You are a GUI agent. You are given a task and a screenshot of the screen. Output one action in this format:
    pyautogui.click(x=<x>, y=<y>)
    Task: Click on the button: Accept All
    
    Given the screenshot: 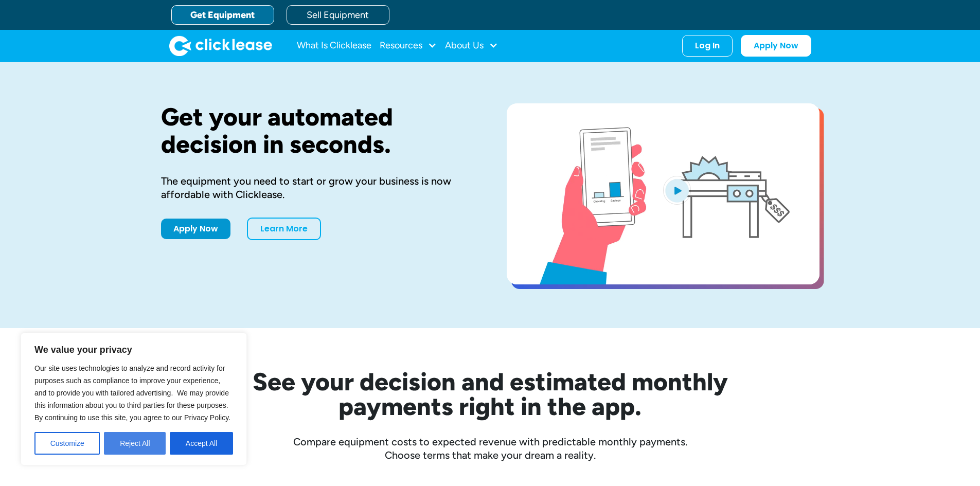 What is the action you would take?
    pyautogui.click(x=201, y=444)
    